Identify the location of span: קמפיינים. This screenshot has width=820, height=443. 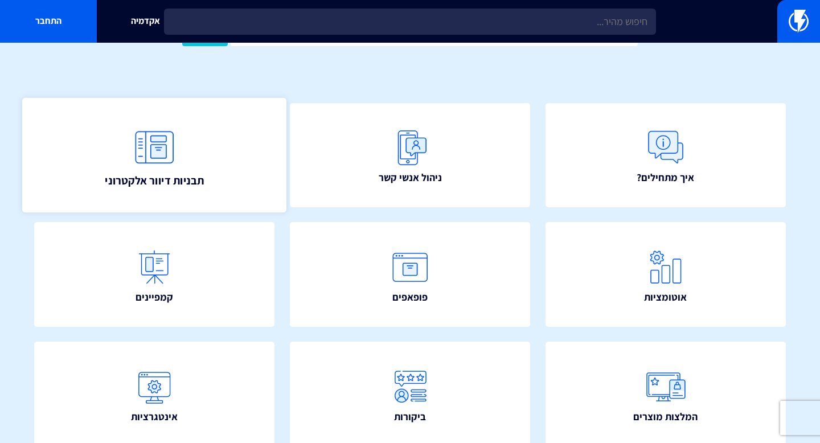
(154, 297).